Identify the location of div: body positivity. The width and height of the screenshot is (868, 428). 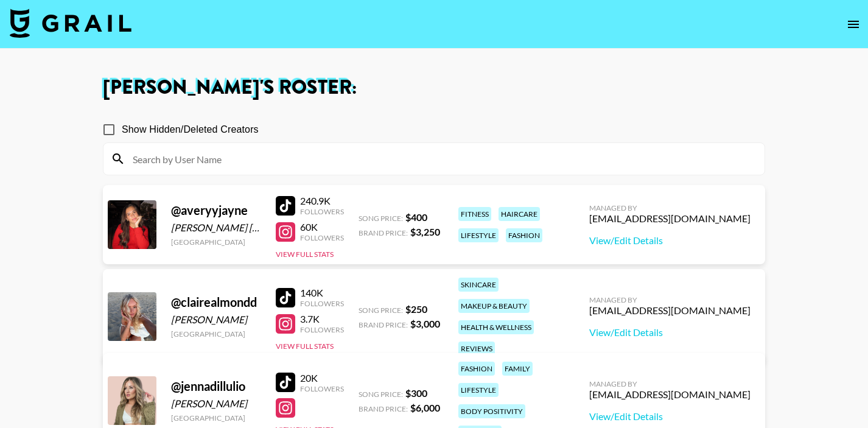
(492, 411).